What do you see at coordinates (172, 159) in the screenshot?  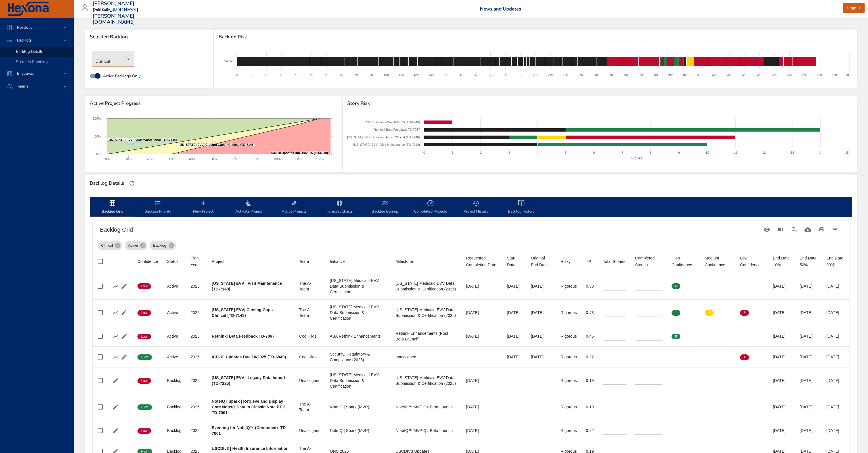 I see `text: 30%` at bounding box center [172, 159].